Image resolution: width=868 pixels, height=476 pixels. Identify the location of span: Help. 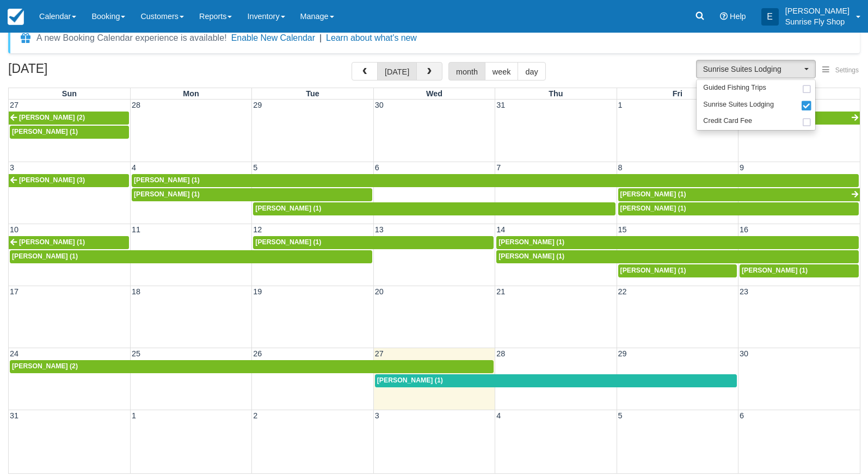
(738, 16).